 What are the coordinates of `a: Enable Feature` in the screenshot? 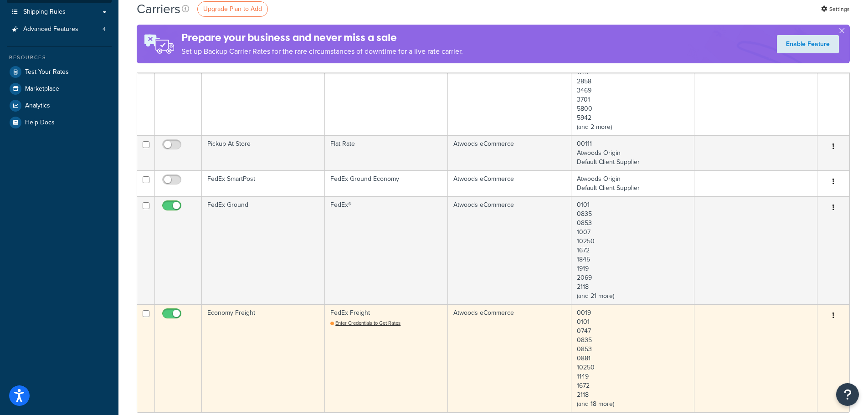 It's located at (808, 44).